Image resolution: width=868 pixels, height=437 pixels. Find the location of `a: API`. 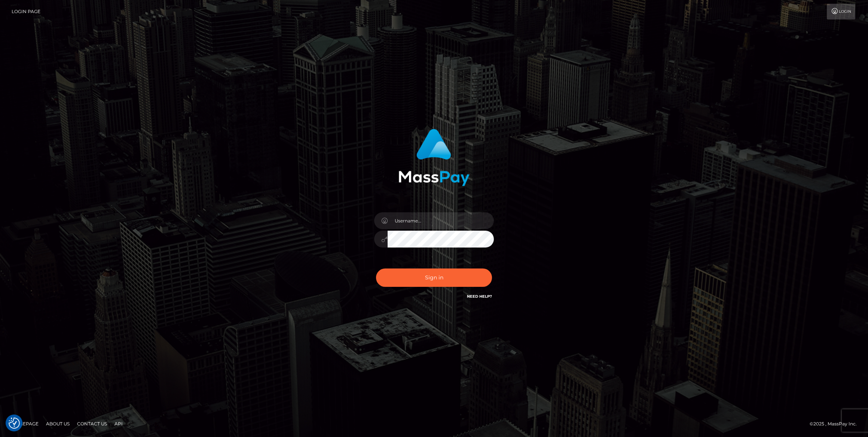

a: API is located at coordinates (118, 423).